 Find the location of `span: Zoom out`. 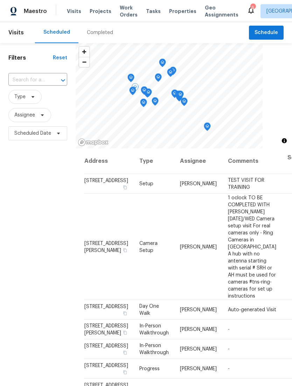

span: Zoom out is located at coordinates (84, 62).